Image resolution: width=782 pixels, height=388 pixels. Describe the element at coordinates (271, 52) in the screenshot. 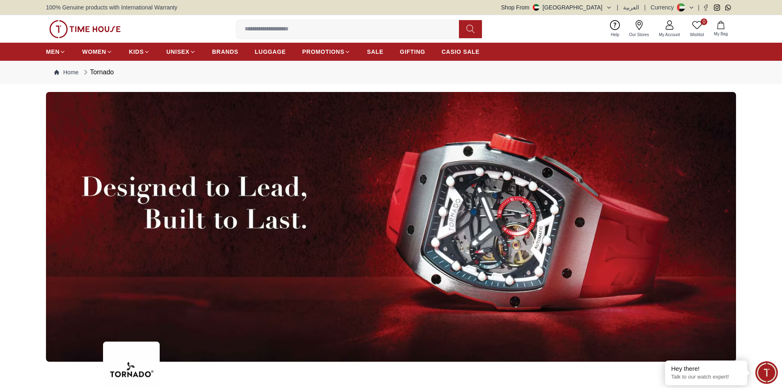

I see `a: LUGGAGE` at that location.